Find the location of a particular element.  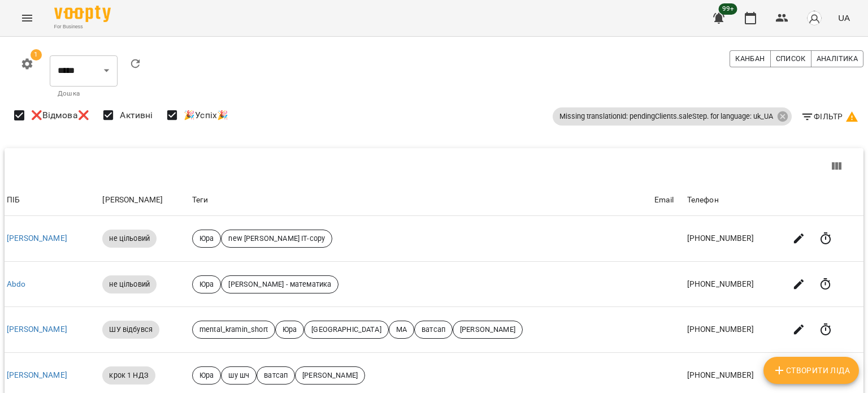

img: Voopty Logo is located at coordinates (83, 13).